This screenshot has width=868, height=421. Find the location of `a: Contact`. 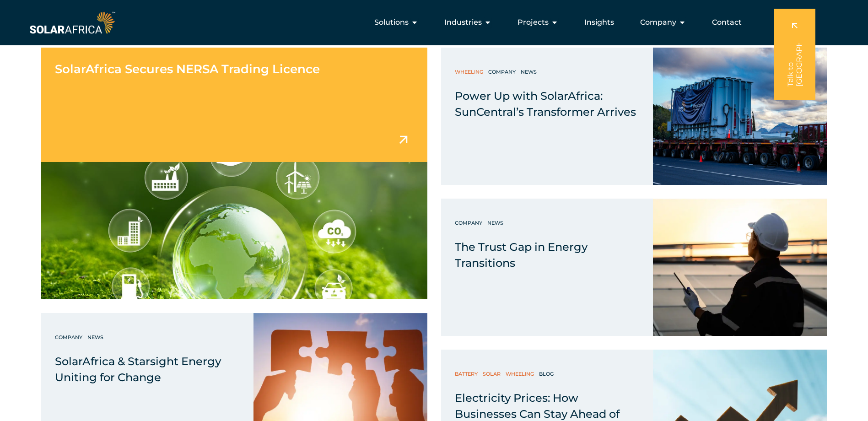

a: Contact is located at coordinates (726, 22).